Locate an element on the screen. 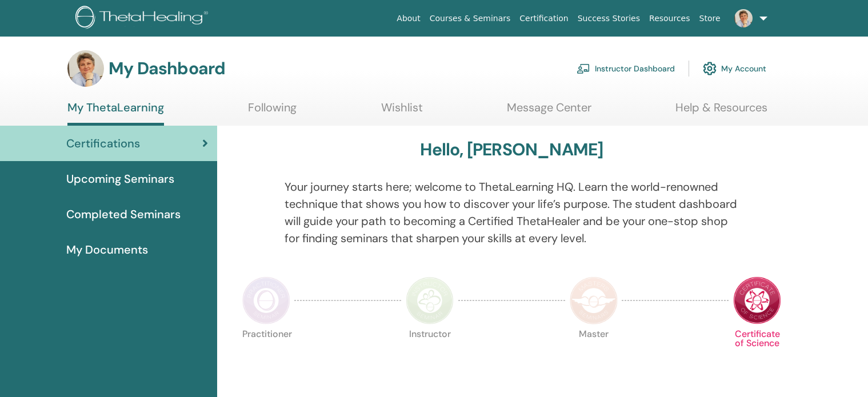  img: cog.svg is located at coordinates (709, 68).